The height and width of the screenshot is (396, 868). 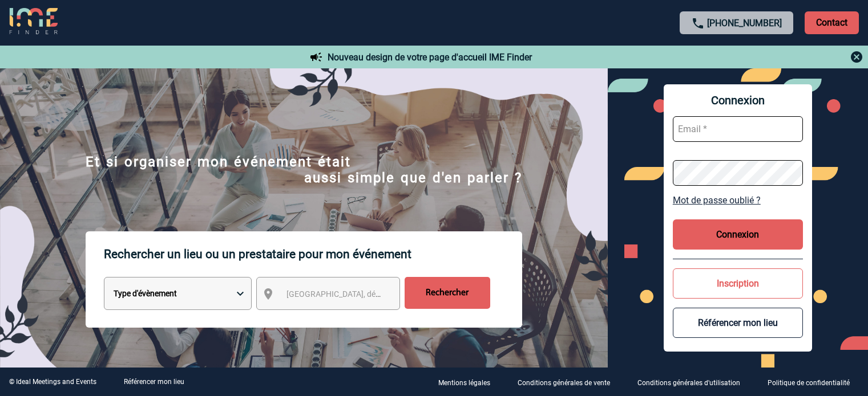 What do you see at coordinates (738, 323) in the screenshot?
I see `button: Référencer mon lieu` at bounding box center [738, 323].